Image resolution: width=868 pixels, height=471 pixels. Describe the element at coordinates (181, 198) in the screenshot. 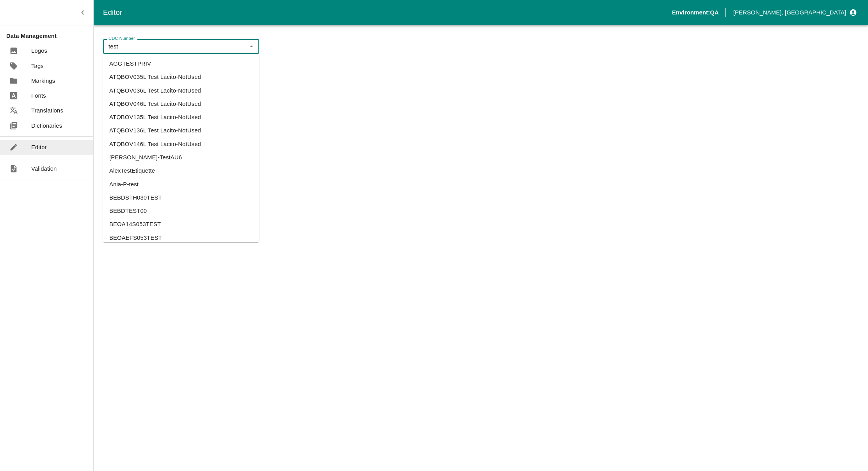

I see `li: BEBDSTH030TEST` at that location.